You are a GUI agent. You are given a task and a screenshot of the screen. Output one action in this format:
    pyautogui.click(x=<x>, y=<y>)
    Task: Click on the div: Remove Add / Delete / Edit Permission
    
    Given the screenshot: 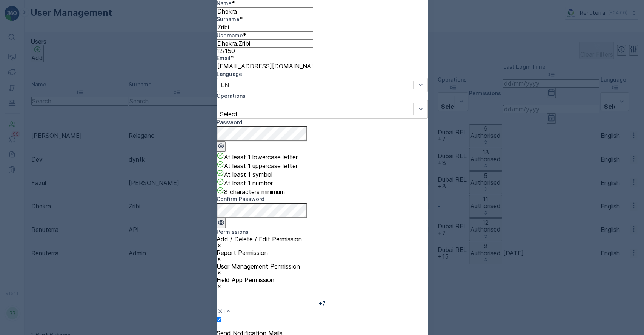 What is the action you would take?
    pyautogui.click(x=322, y=246)
    